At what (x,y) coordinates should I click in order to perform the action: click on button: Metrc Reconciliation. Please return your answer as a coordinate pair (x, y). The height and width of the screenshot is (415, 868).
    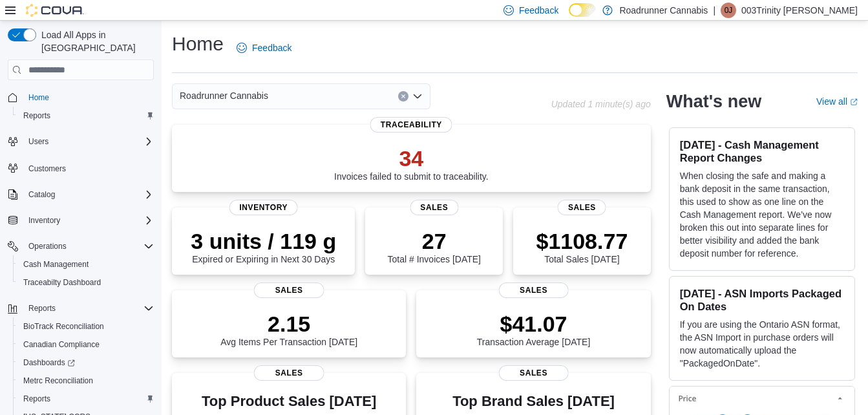
    Looking at the image, I should click on (86, 381).